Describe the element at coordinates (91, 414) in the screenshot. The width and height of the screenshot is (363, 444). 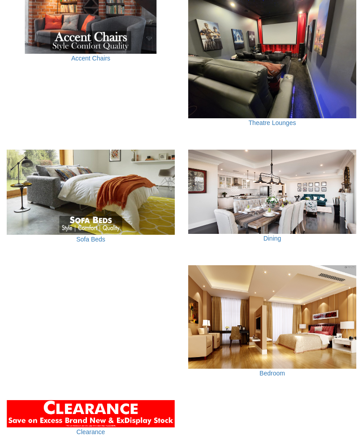
I see `img: Clearance` at that location.